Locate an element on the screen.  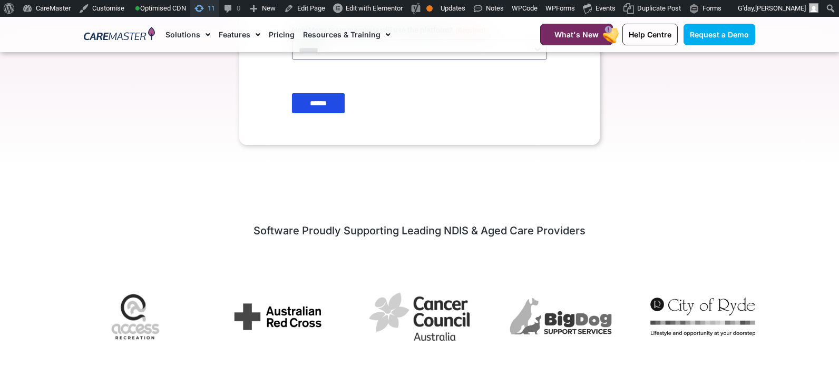
a: Help Centre is located at coordinates (650, 34).